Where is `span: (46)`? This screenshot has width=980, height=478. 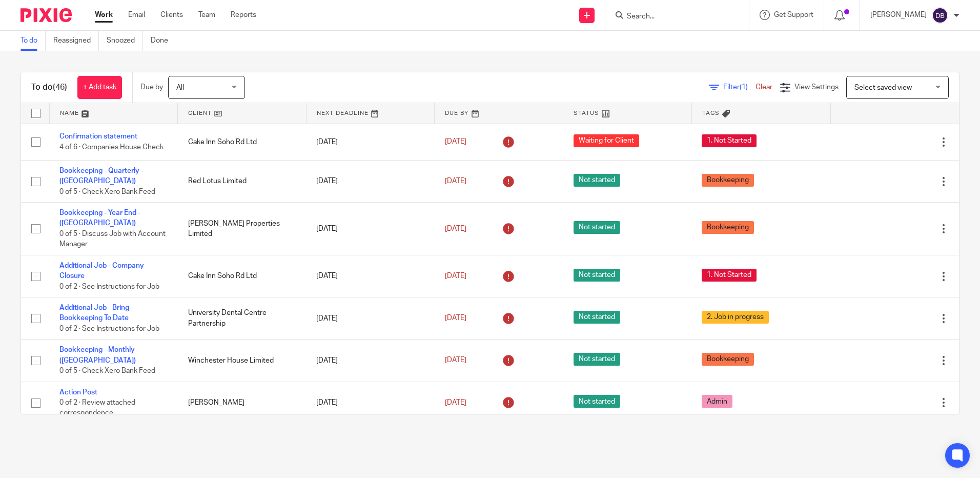
span: (46) is located at coordinates (60, 87).